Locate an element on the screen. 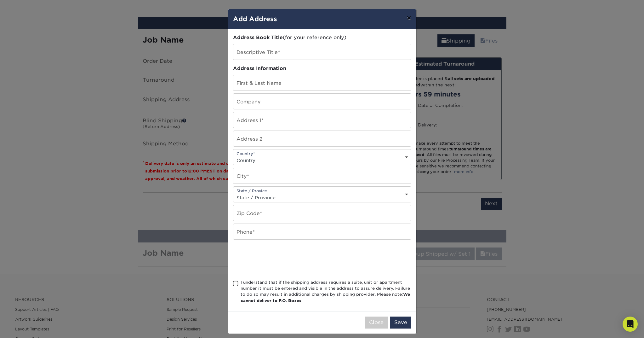  div: Address Information is located at coordinates (322, 68).